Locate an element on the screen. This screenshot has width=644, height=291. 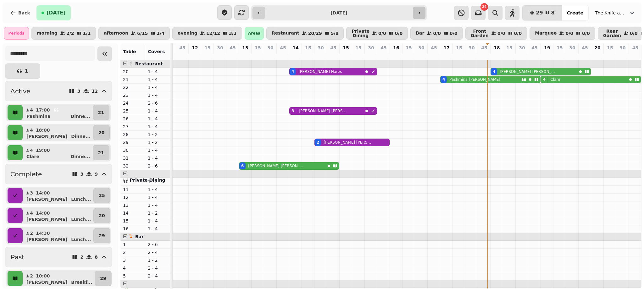
button: Active312 is located at coordinates (58, 91).